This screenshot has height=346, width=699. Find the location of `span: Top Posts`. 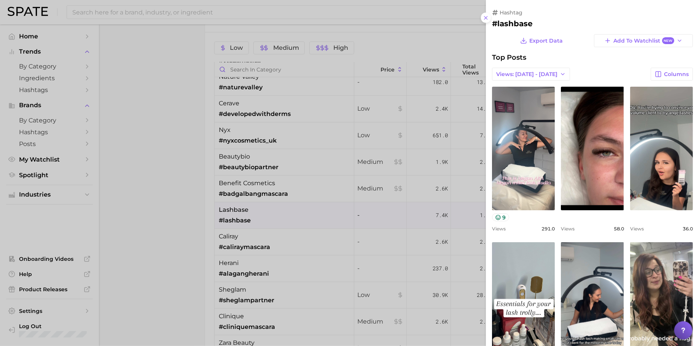

span: Top Posts is located at coordinates (509, 57).